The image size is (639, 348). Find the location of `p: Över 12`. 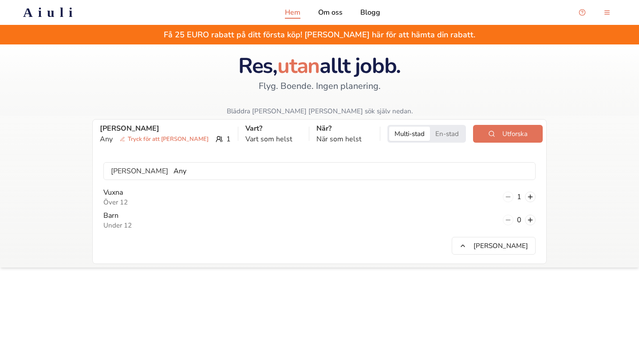

p: Över 12 is located at coordinates (115, 202).